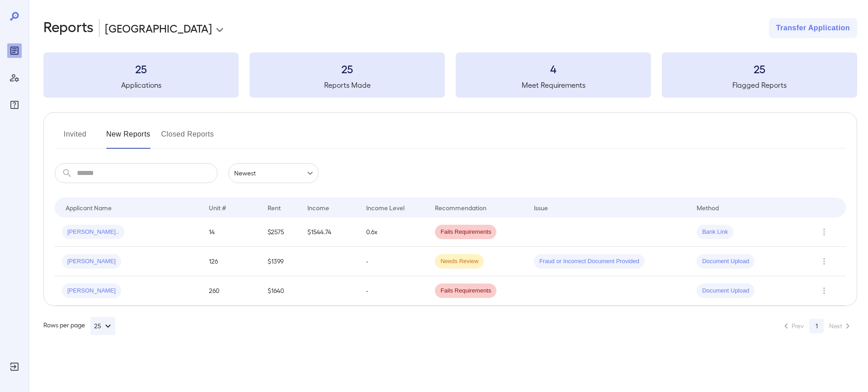 The width and height of the screenshot is (868, 392). What do you see at coordinates (280, 261) in the screenshot?
I see `td: $1399` at bounding box center [280, 261].